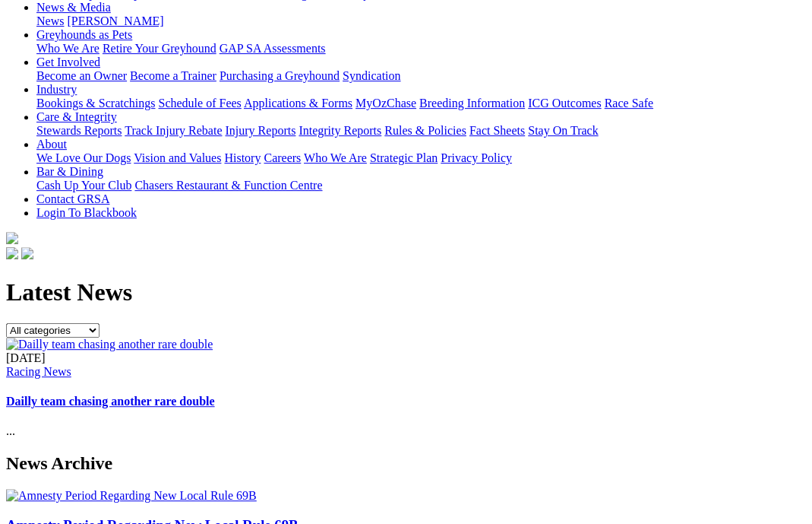  What do you see at coordinates (406, 463) in the screenshot?
I see `h2: News Archive` at bounding box center [406, 463].